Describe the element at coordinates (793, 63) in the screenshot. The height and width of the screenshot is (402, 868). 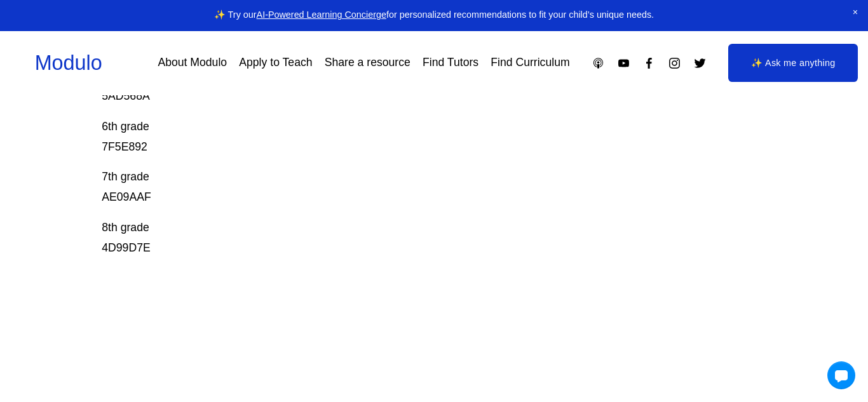
I see `a: ✨ Ask me anything` at that location.